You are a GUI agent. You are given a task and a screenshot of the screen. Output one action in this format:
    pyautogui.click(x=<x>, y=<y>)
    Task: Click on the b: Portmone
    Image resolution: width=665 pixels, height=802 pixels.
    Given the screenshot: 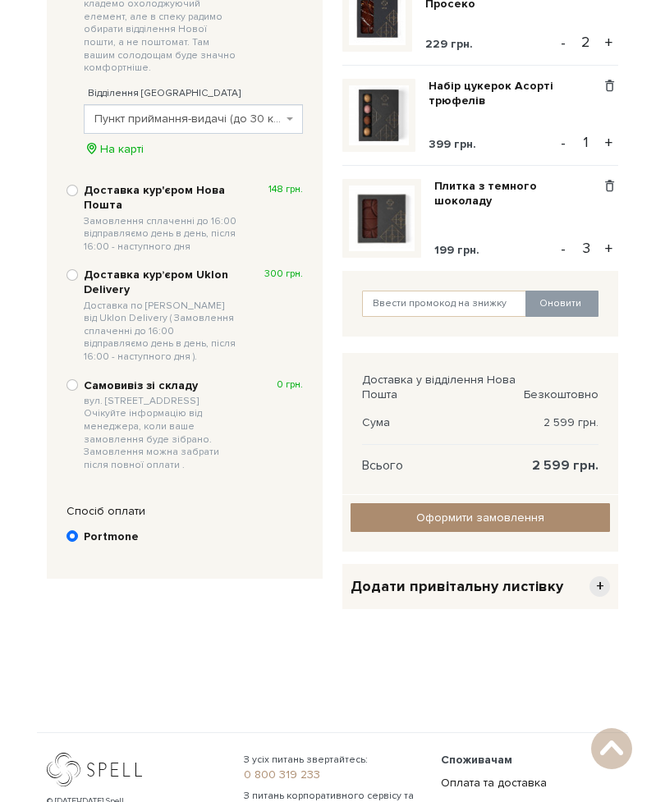 What is the action you would take?
    pyautogui.click(x=111, y=537)
    